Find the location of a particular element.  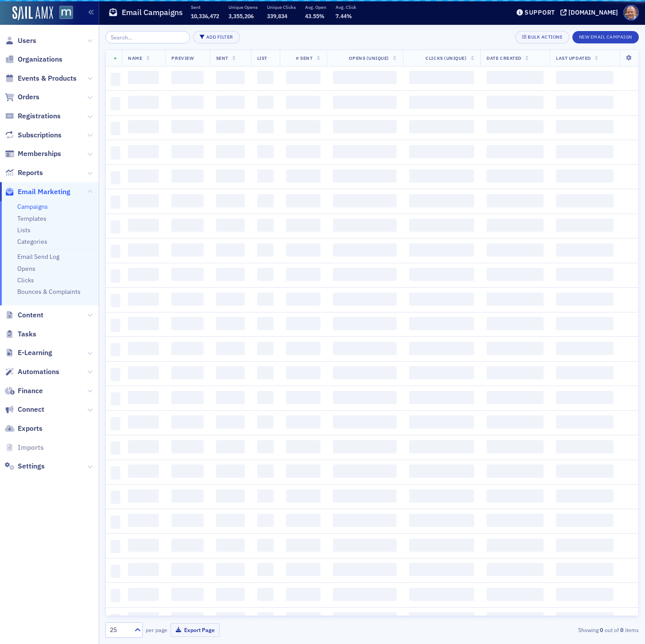

span: 339,834 is located at coordinates (277, 16).